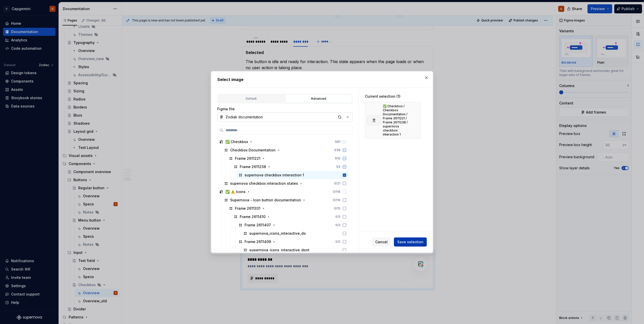 The image size is (644, 324). What do you see at coordinates (264, 183) in the screenshot?
I see `div: supenova checkbox interaction states` at bounding box center [264, 183].